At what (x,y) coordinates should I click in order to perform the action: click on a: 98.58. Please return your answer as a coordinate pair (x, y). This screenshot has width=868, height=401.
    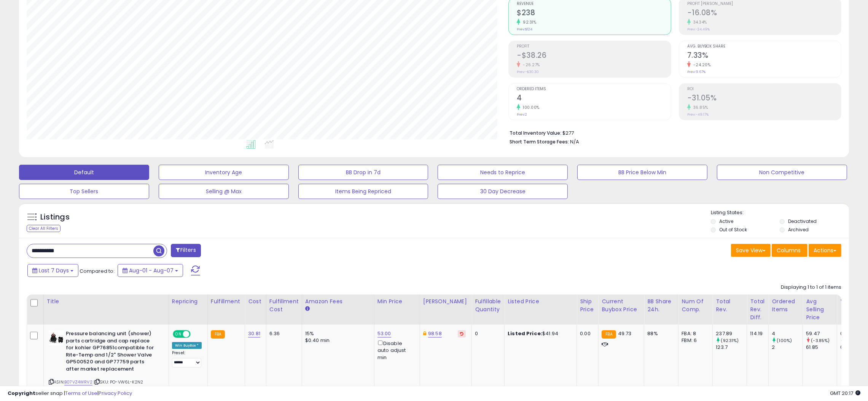
    Looking at the image, I should click on (434, 334).